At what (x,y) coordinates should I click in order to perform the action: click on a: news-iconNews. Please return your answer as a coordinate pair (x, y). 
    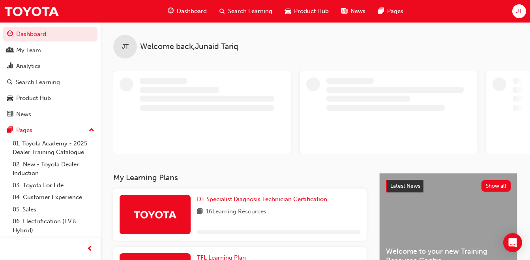
    Looking at the image, I should click on (353, 11).